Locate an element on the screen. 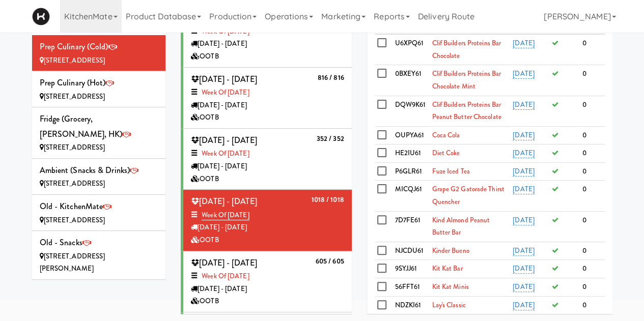  a: Lay's Classic is located at coordinates (448, 305).